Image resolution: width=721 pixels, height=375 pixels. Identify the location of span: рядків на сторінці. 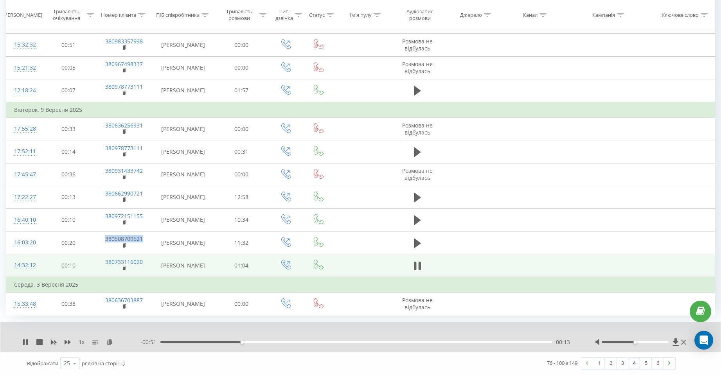
(103, 364).